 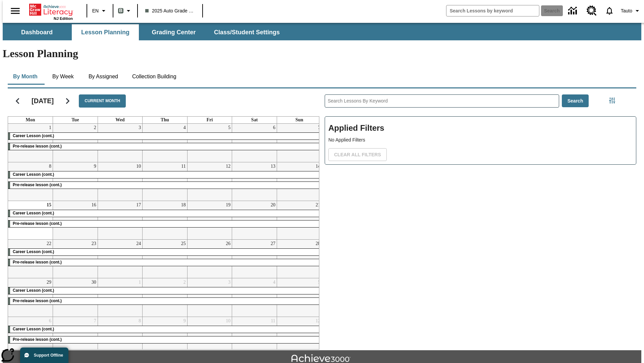 What do you see at coordinates (49, 355) in the screenshot?
I see `span: Support Offline` at bounding box center [49, 355].